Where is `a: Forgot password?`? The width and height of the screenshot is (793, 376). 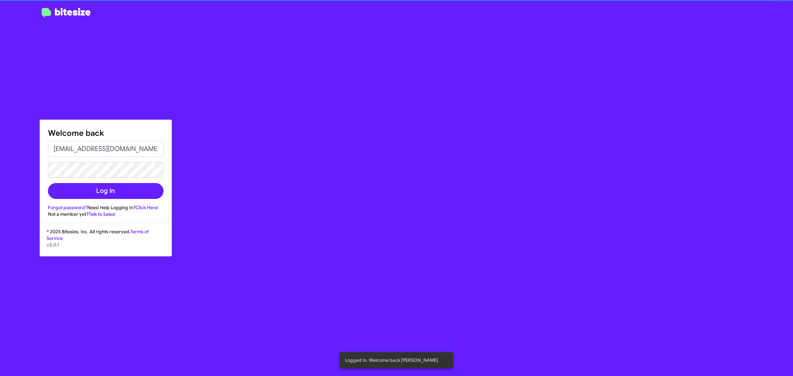
a: Forgot password? is located at coordinates (67, 208).